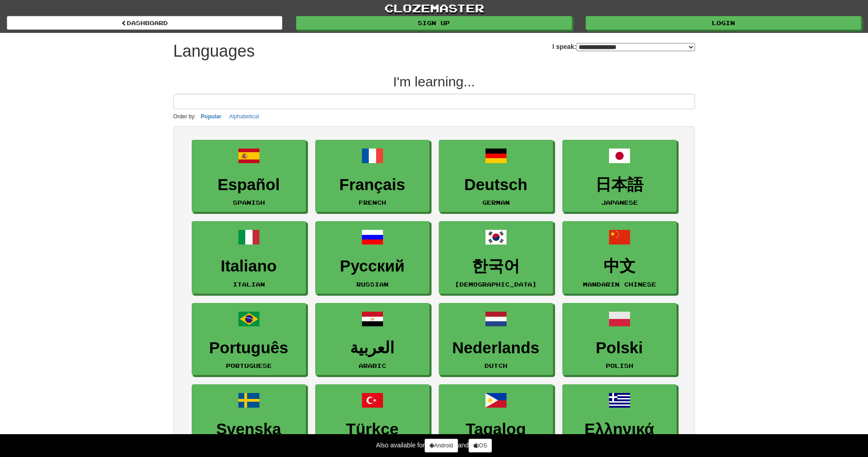 The image size is (868, 457). Describe the element at coordinates (623, 47) in the screenshot. I see `label: I speak:` at that location.